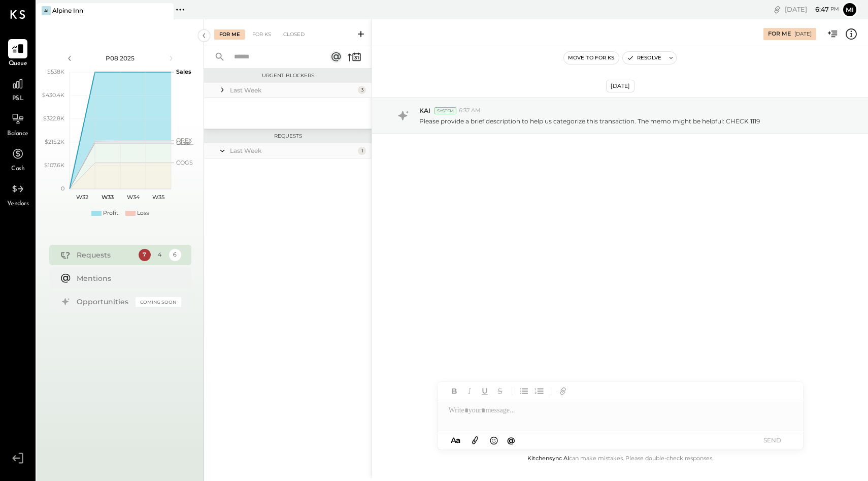  Describe the element at coordinates (111, 213) in the screenshot. I see `div: Profit` at that location.